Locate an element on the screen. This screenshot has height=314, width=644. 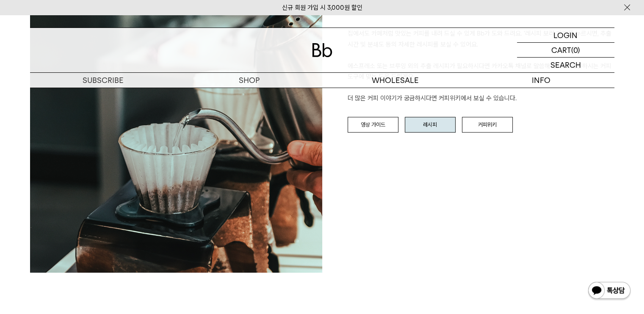
p: WHOLESALE is located at coordinates (395, 80).